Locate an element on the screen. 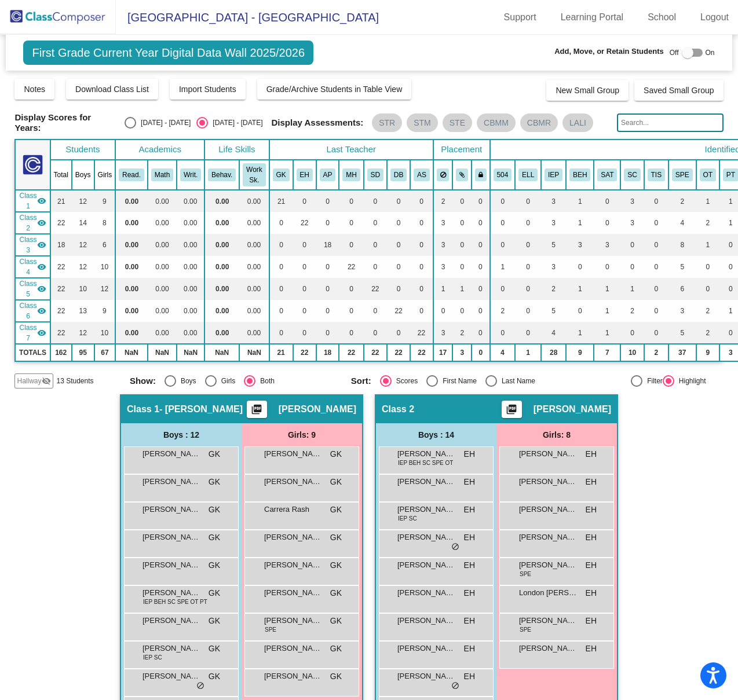 The width and height of the screenshot is (738, 700). button: Grade/Archive Students in Table View is located at coordinates (334, 89).